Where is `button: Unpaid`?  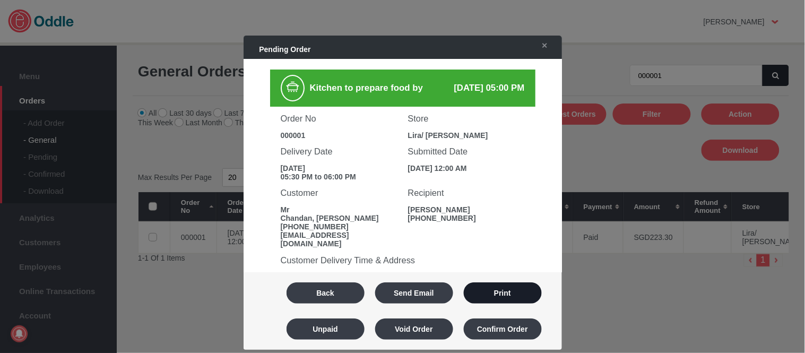 button: Unpaid is located at coordinates (325, 329).